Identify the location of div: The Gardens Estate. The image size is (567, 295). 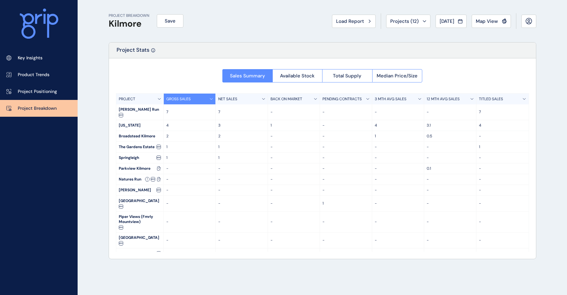
(140, 147).